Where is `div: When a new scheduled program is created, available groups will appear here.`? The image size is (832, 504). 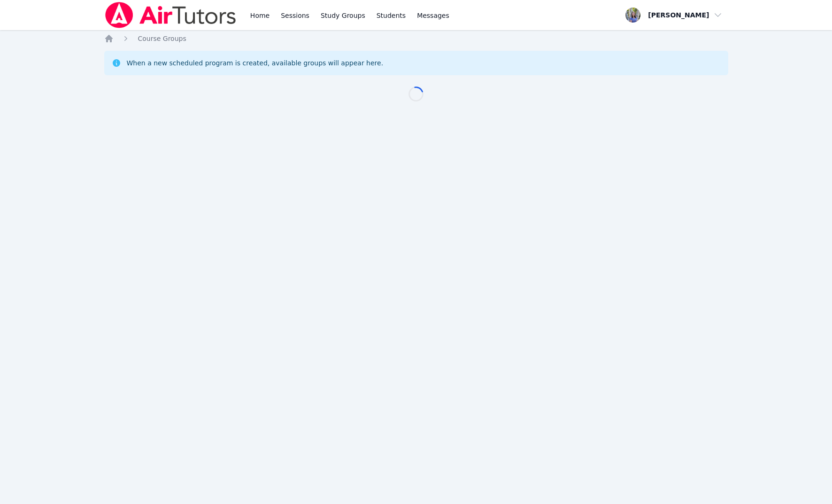
div: When a new scheduled program is created, available groups will appear here. is located at coordinates (255, 63).